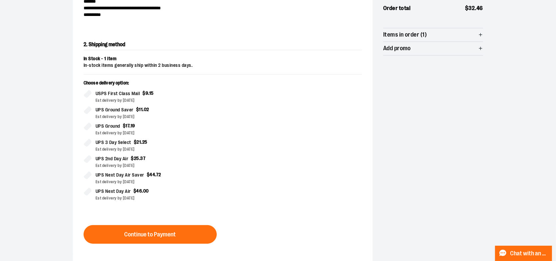 Image resolution: width=556 pixels, height=261 pixels. I want to click on span: USPS First Class Mail, so click(118, 94).